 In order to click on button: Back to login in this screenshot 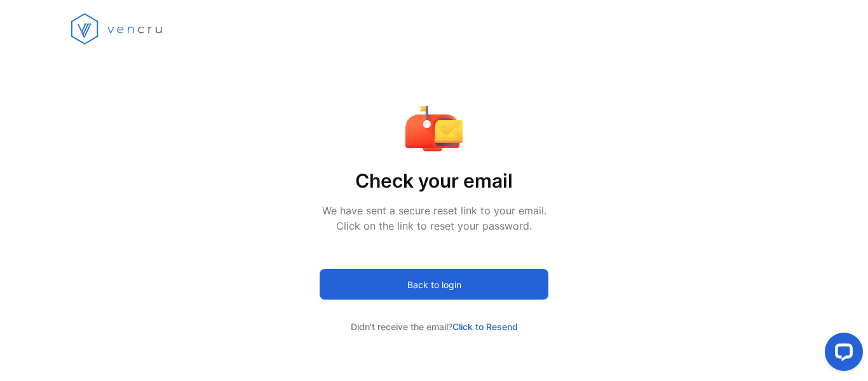, I will do `click(434, 284)`.